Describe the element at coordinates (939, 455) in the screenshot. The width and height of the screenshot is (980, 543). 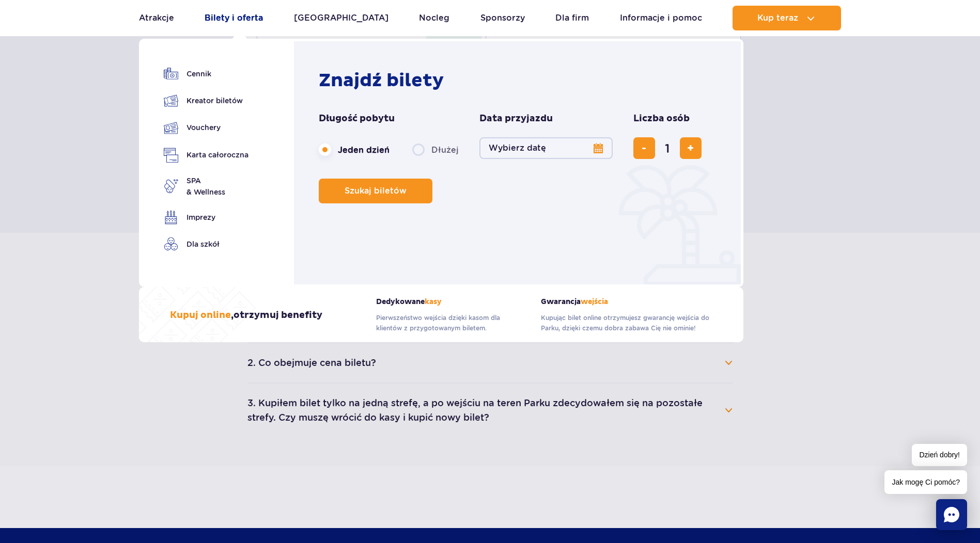
I see `span: Dzień dobry!` at that location.